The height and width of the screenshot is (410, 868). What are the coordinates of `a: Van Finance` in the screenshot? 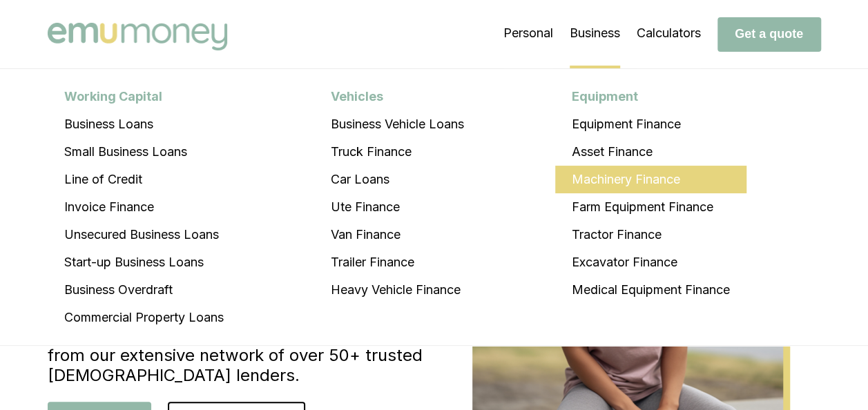 It's located at (397, 235).